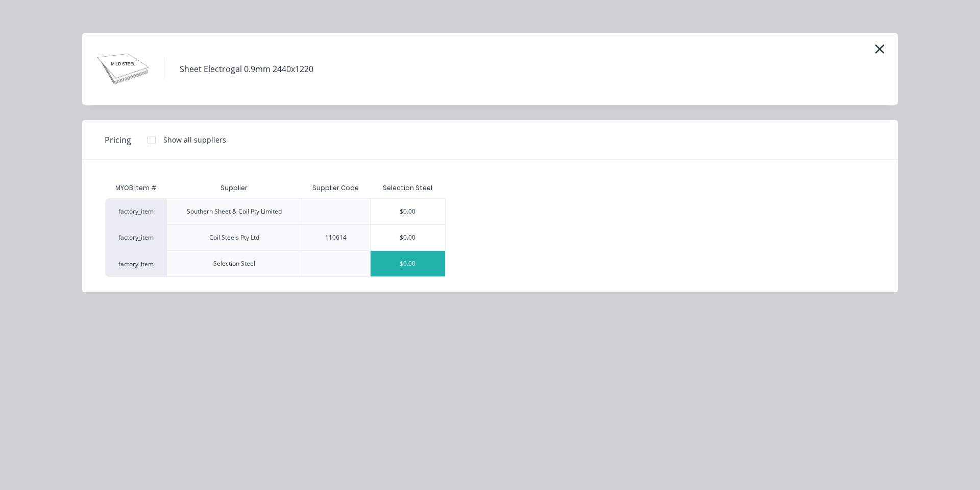 The height and width of the screenshot is (490, 980). Describe the element at coordinates (247, 69) in the screenshot. I see `div: Sheet Electrogal 0.9mm 2440x1220` at that location.